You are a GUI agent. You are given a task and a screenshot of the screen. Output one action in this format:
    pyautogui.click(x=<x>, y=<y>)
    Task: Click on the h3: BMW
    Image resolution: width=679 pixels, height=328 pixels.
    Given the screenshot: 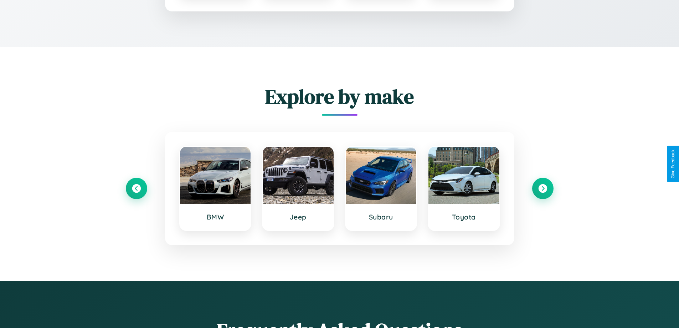 What is the action you would take?
    pyautogui.click(x=215, y=217)
    